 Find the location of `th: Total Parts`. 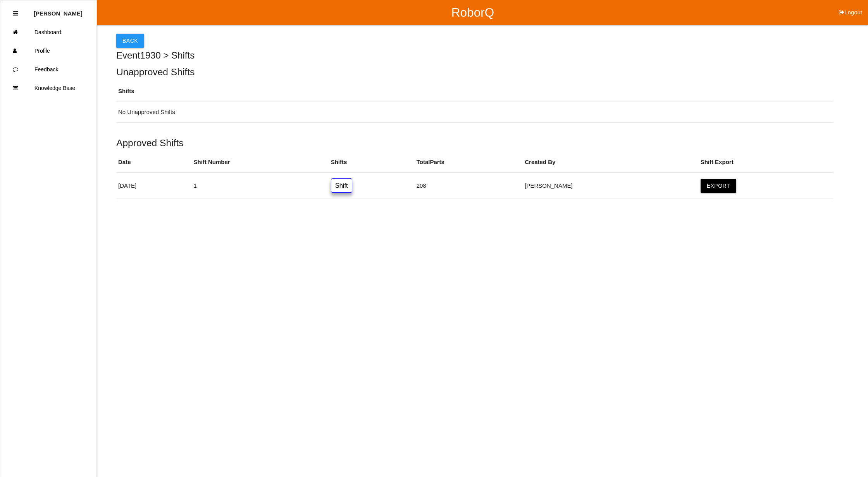

th: Total Parts is located at coordinates (469, 162).